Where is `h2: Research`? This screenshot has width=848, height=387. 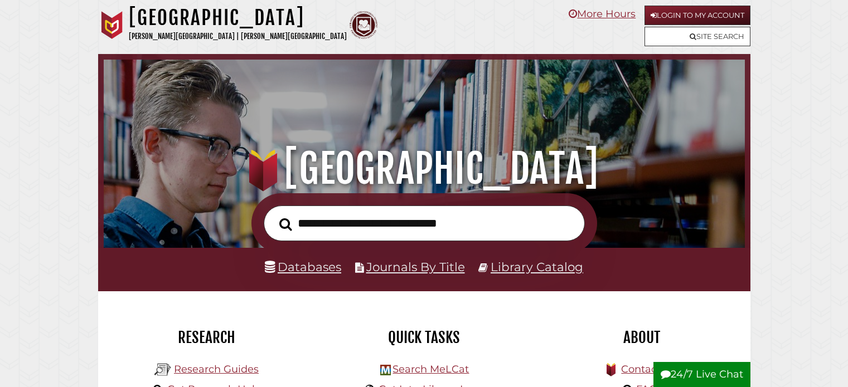
h2: Research is located at coordinates (207, 338).